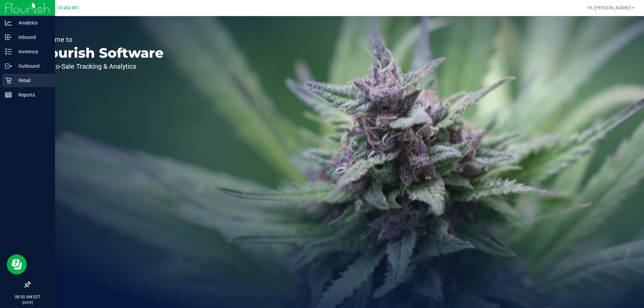 This screenshot has height=308, width=644. I want to click on p: 08:50 AM EDT, so click(28, 297).